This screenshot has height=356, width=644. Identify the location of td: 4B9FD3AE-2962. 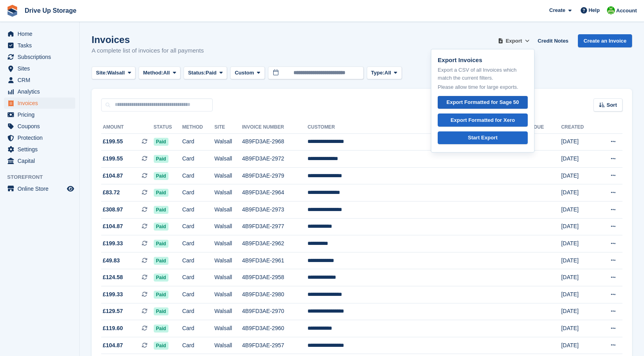
(275, 243).